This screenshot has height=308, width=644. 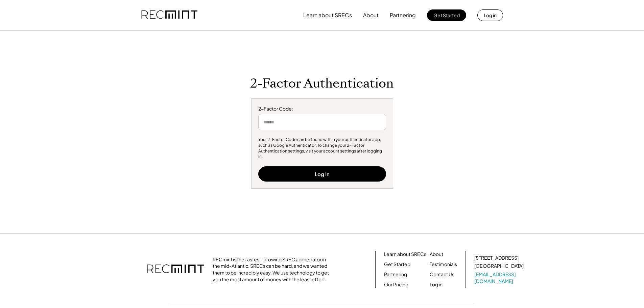 I want to click on a: Partnering, so click(x=396, y=275).